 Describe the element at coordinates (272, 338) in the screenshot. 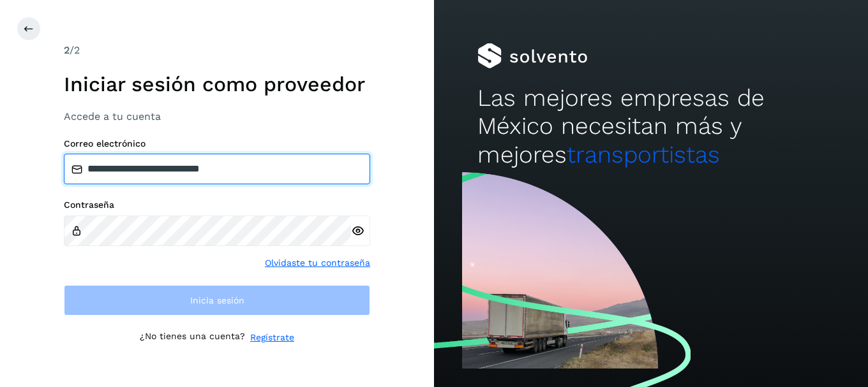

I see `a: Regístrate` at that location.